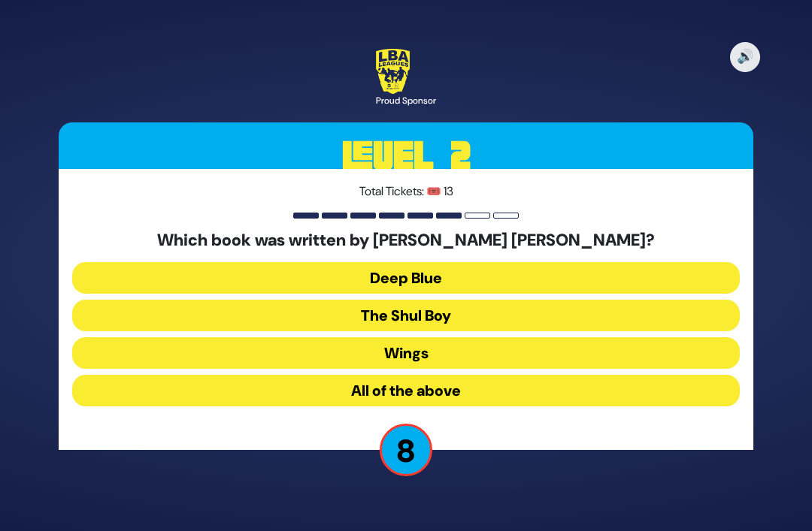 This screenshot has height=531, width=812. I want to click on p: 8, so click(406, 450).